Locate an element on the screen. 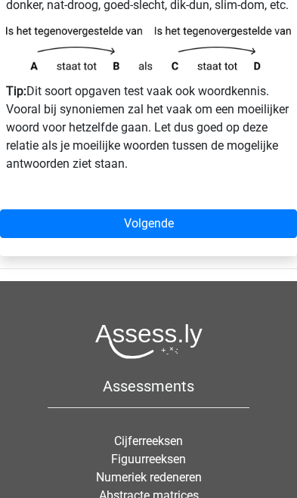  img: Assessly logo is located at coordinates (149, 341).